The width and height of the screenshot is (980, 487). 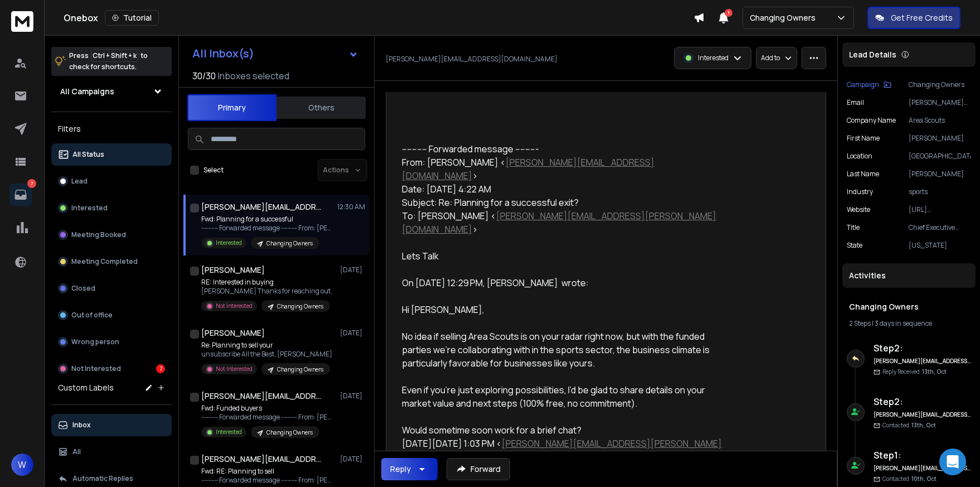 I want to click on button: All, so click(x=111, y=451).